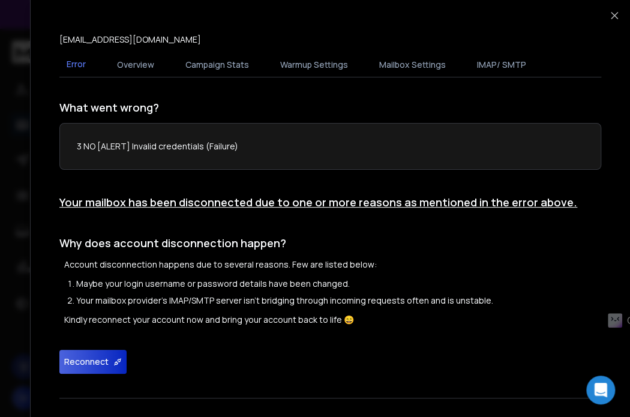 Image resolution: width=630 pixels, height=417 pixels. What do you see at coordinates (330, 107) in the screenshot?
I see `h1: What went wrong?` at bounding box center [330, 107].